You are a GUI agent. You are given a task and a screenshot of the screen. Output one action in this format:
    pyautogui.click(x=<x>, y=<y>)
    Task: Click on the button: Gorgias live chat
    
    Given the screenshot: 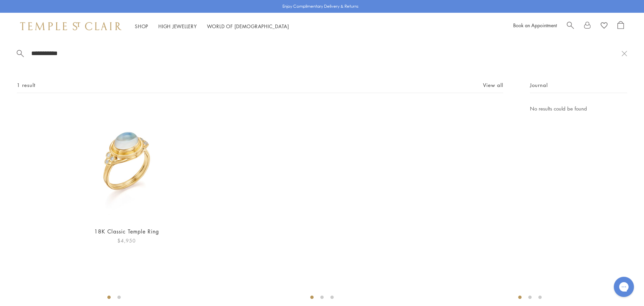 What is the action you would take?
    pyautogui.click(x=13, y=13)
    